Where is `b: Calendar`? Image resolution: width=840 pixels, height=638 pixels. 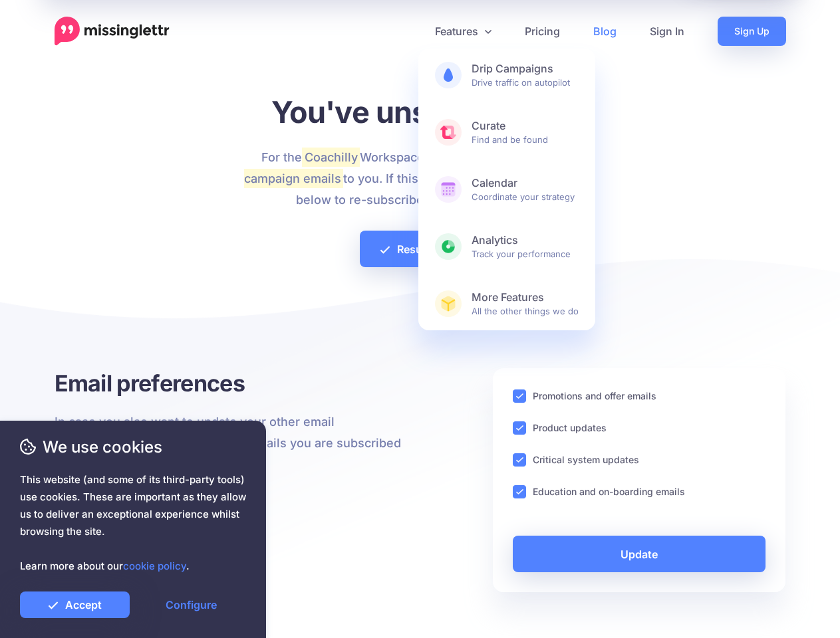 b: Calendar is located at coordinates (525, 183).